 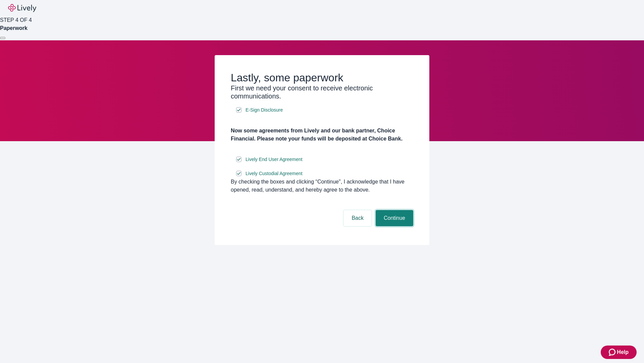 What do you see at coordinates (623, 352) in the screenshot?
I see `span: Help` at bounding box center [623, 352].